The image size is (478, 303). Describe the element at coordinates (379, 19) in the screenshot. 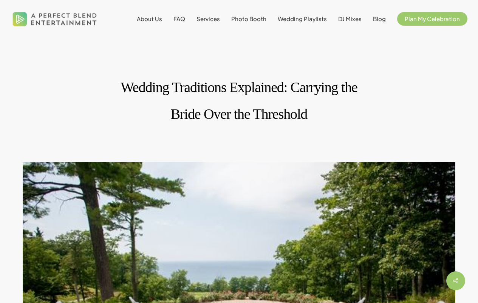

I see `span: Blog` at that location.